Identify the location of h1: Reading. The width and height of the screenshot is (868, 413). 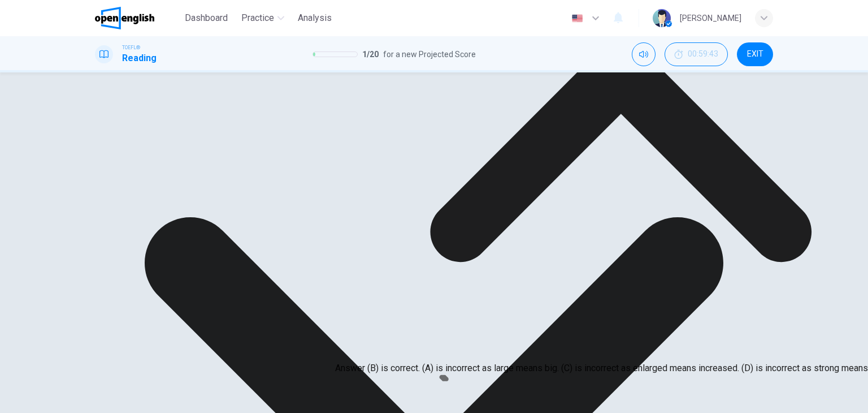
(139, 58).